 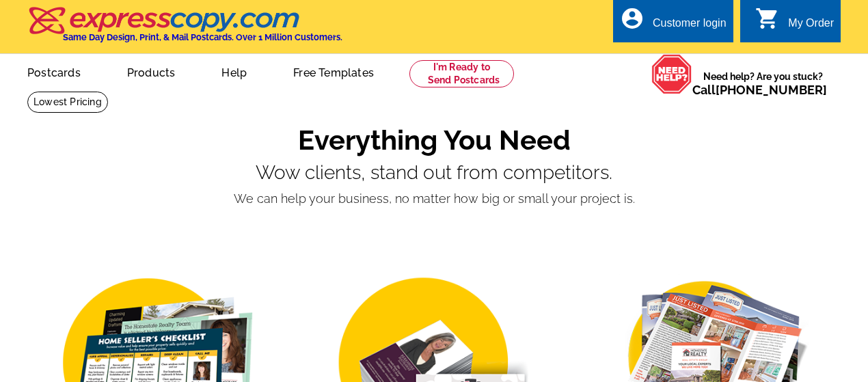 I want to click on a: Same Day Design, Print, & Mail Postcards. Over 1 Million Customers., so click(x=184, y=29).